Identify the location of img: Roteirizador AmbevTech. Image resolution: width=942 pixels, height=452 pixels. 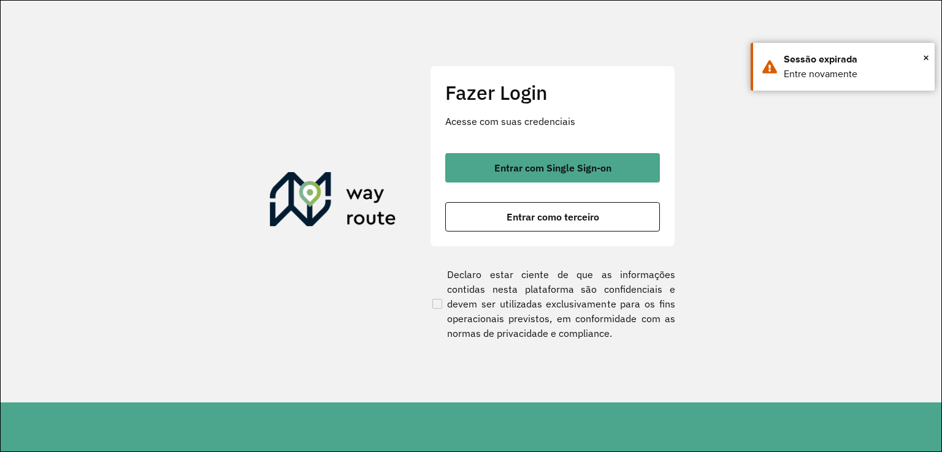
(333, 202).